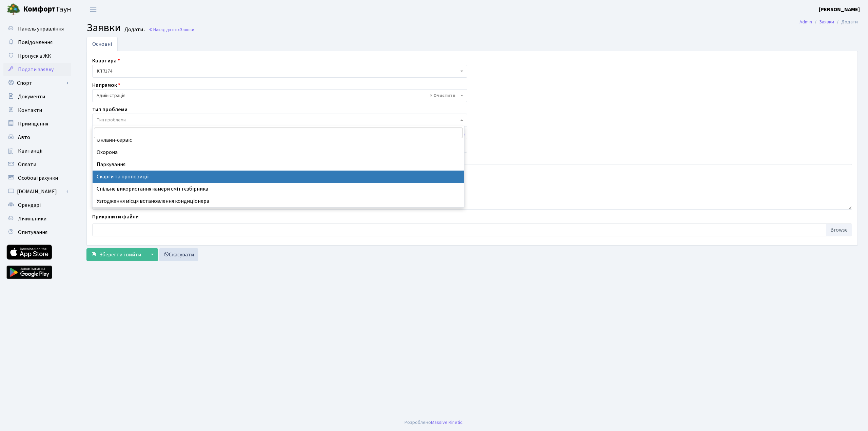 This screenshot has width=868, height=431. What do you see at coordinates (279, 189) in the screenshot?
I see `li: Спільне використання камери сміттєзбірника` at bounding box center [279, 189].